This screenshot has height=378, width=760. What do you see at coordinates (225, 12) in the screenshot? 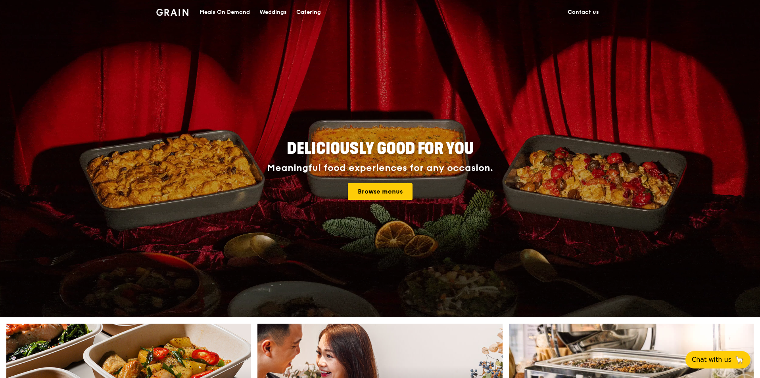
I see `div: Meals On Demand` at bounding box center [225, 12].